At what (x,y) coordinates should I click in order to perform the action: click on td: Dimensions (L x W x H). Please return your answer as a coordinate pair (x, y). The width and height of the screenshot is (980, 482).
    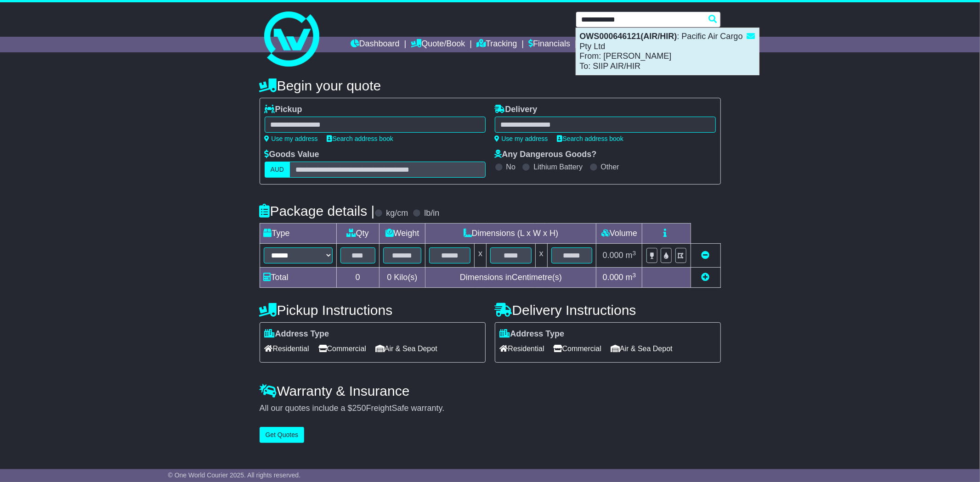
    Looking at the image, I should click on (511, 234).